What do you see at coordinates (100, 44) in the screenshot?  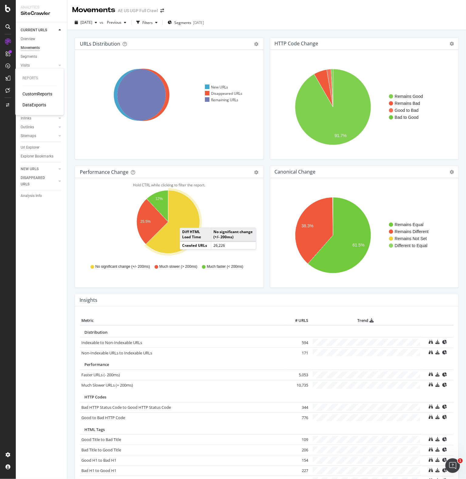 I see `div: URLs Distribution` at bounding box center [100, 44].